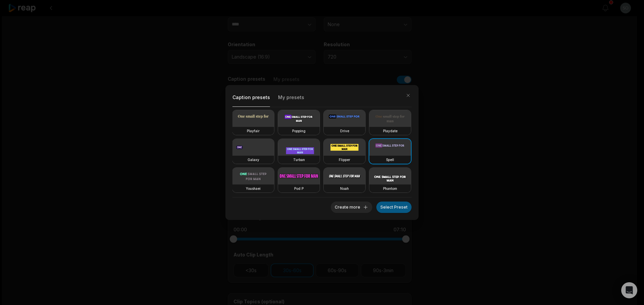 The image size is (644, 305). I want to click on button: My presets, so click(291, 100).